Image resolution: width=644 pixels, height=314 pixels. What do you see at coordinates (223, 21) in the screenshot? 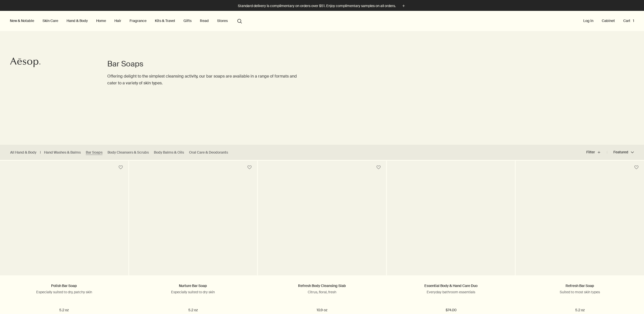
I see `button: Stores` at bounding box center [223, 21].